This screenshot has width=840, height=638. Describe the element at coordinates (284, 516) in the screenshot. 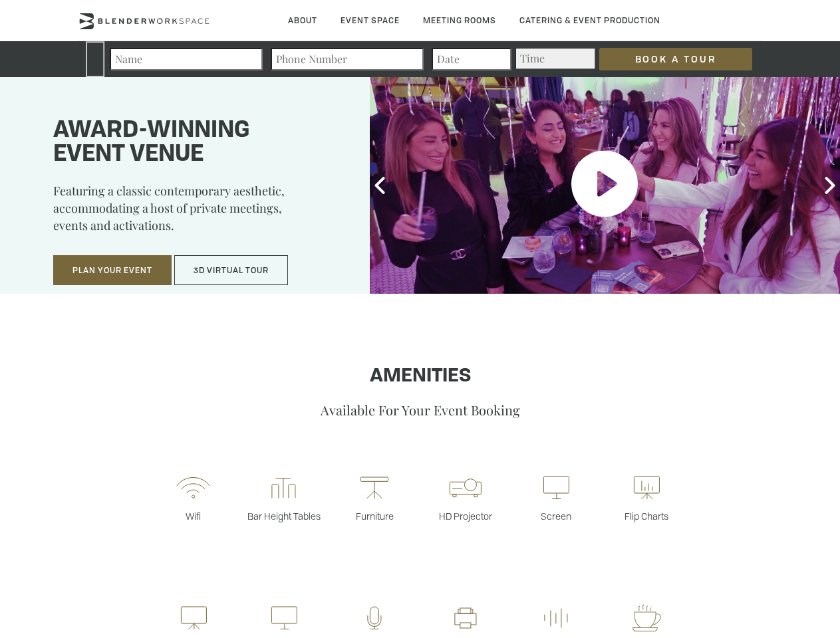

I see `p: Bar Height Tables` at that location.